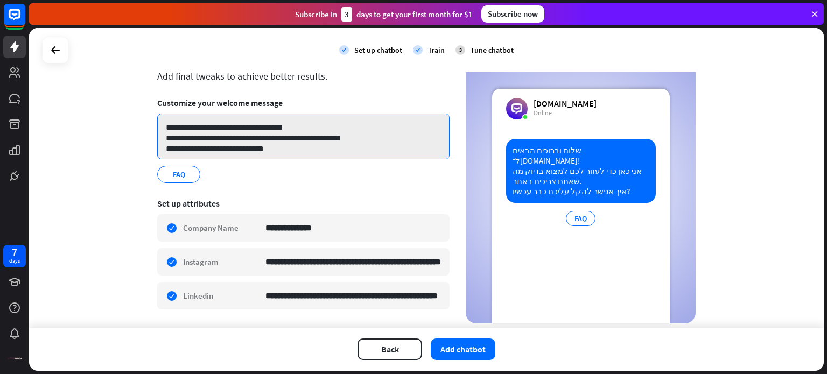  What do you see at coordinates (25, 20) in the screenshot?
I see `button: Open LiveChat chat widget` at bounding box center [25, 20].